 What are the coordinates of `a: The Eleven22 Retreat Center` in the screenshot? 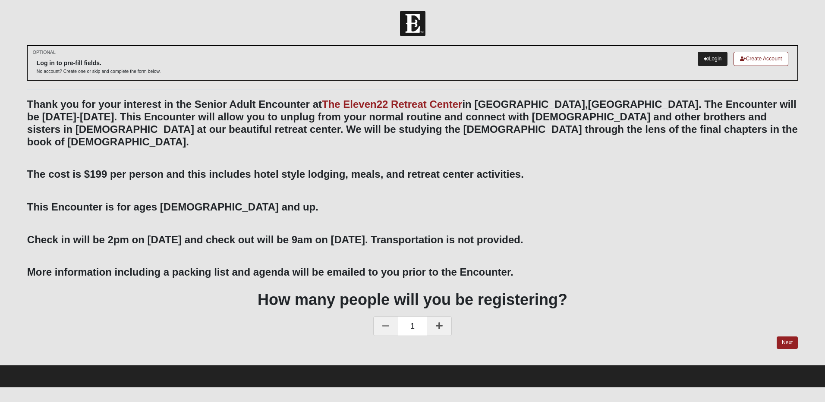 It's located at (392, 104).